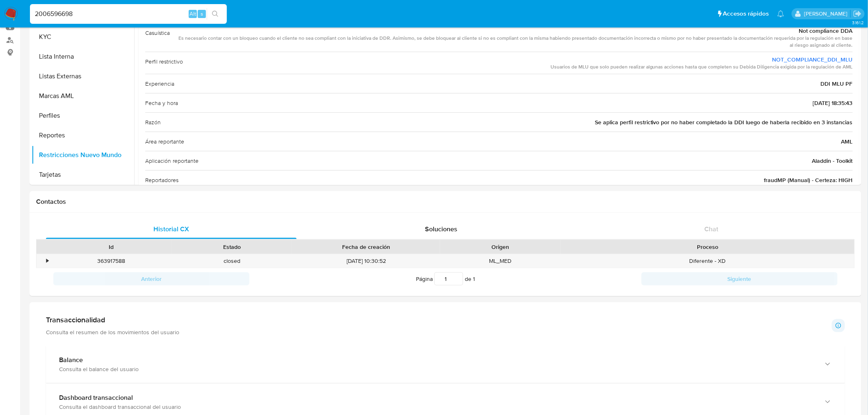 The width and height of the screenshot is (868, 415). What do you see at coordinates (232, 260) in the screenshot?
I see `div: closed` at bounding box center [232, 260].